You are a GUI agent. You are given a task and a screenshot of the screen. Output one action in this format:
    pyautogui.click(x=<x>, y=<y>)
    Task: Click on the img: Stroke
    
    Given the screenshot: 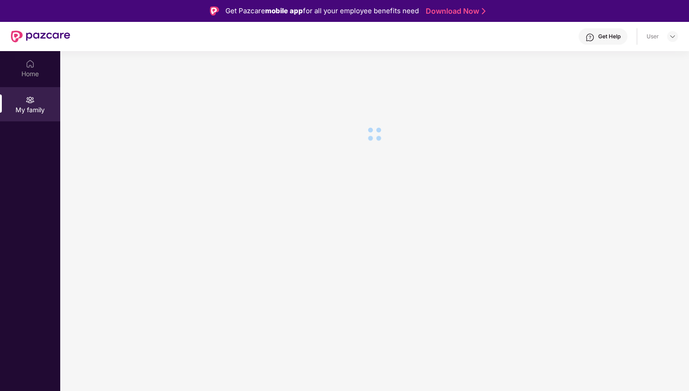 What is the action you would take?
    pyautogui.click(x=484, y=11)
    